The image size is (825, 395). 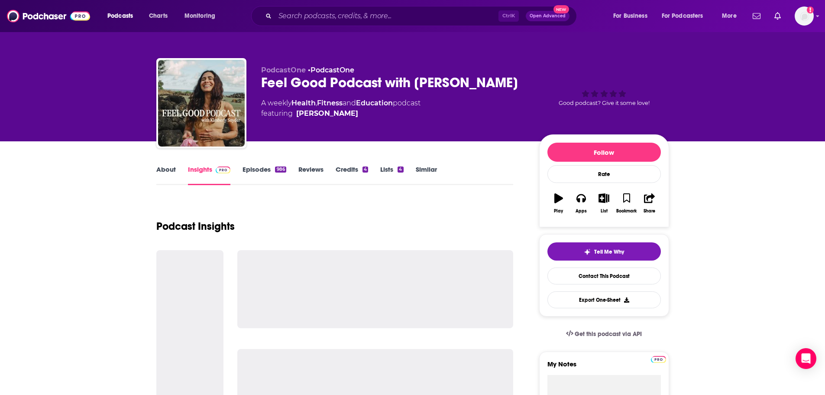 What do you see at coordinates (201, 103) in the screenshot?
I see `img: Feel Good Podcast with Kimberly Snyder` at bounding box center [201, 103].